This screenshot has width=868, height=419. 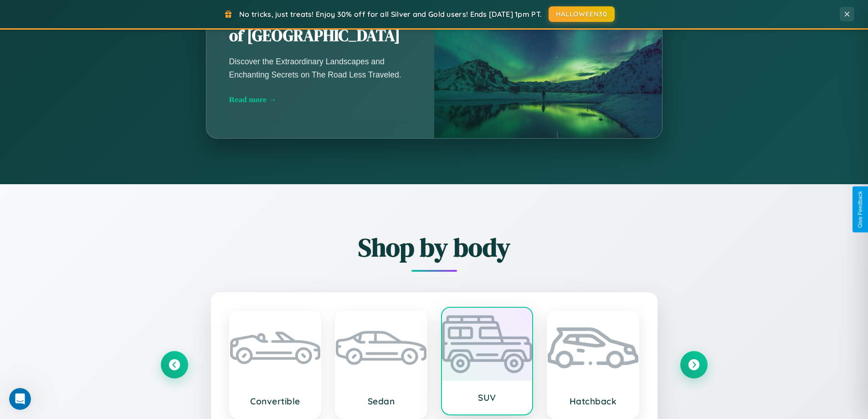 What do you see at coordinates (860, 210) in the screenshot?
I see `div: Give Feedback` at bounding box center [860, 210].